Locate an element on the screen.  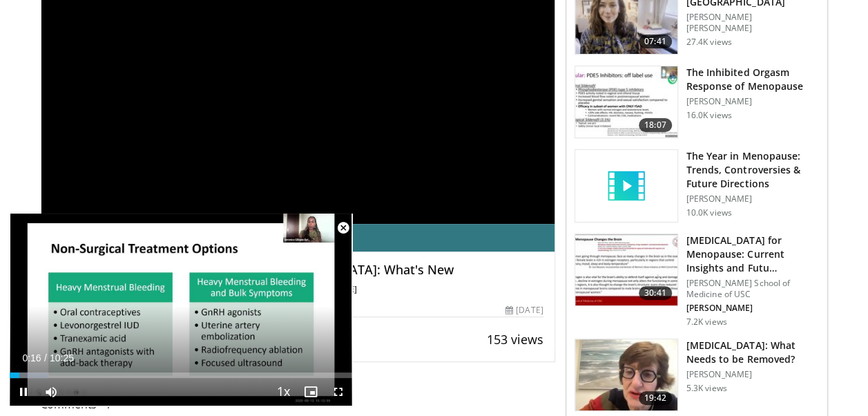
p: 7.2K views is located at coordinates (707, 322).